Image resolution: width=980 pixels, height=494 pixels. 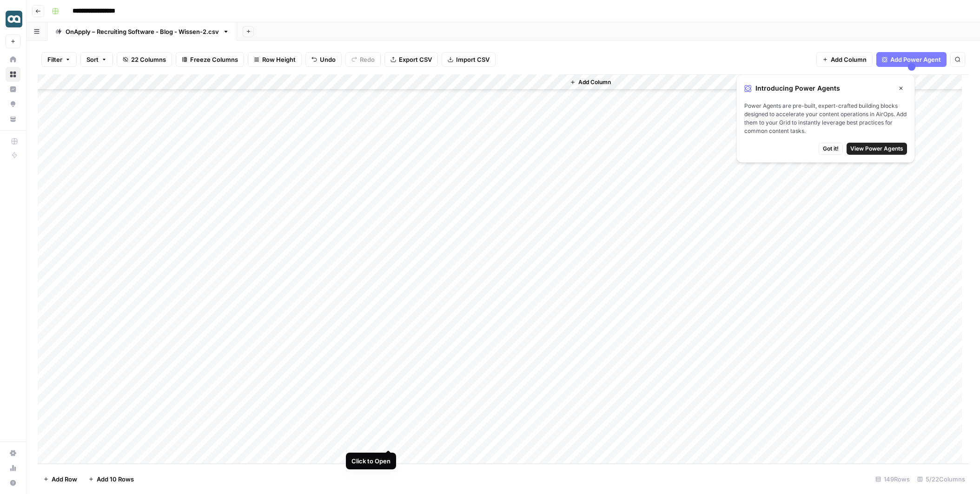 I want to click on span: Got it!, so click(x=831, y=149).